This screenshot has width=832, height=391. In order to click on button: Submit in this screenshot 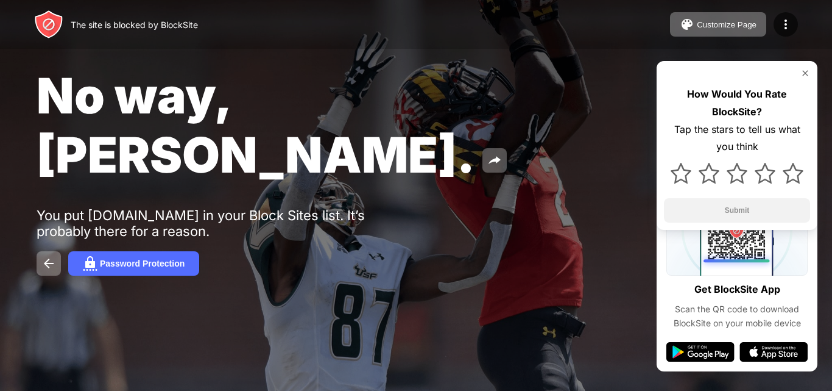, I will do `click(737, 210)`.